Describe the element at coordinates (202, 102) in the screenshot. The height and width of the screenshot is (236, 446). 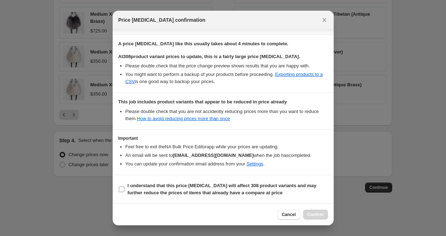
I see `b: This job includes product variants that appear to be reduced in price already` at that location.